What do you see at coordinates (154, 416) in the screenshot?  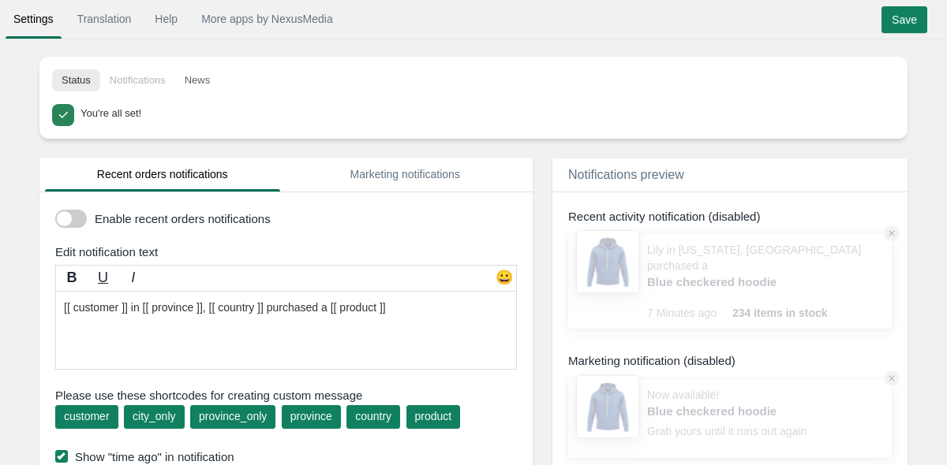 I see `div: city_only` at bounding box center [154, 416].